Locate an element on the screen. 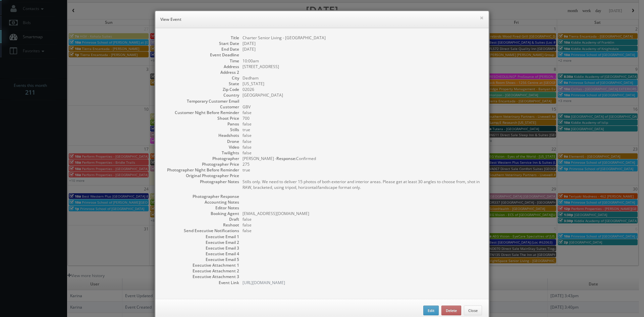 The image size is (644, 317). dd: 700 is located at coordinates (362, 118).